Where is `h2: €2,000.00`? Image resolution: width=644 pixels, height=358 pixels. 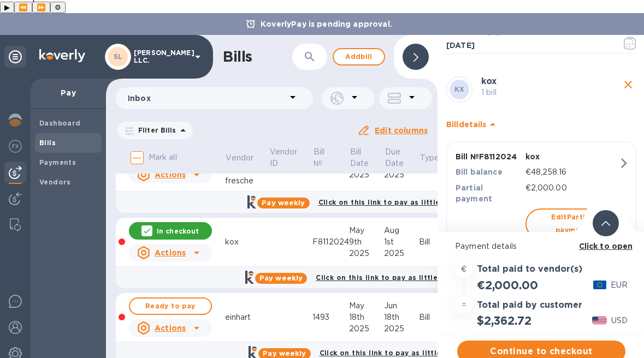
h2: €2,000.00 is located at coordinates (507, 285).